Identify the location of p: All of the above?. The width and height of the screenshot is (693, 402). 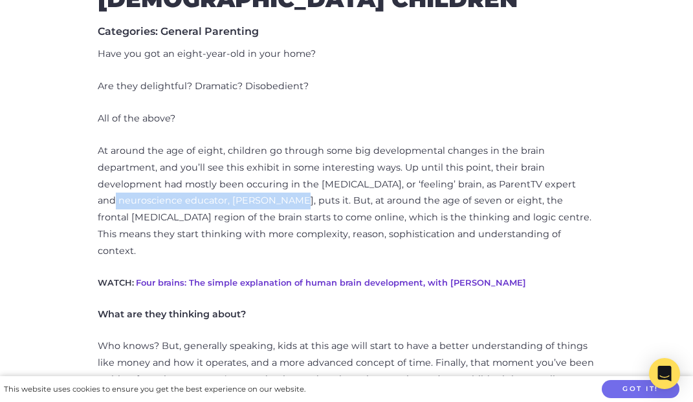
(347, 119).